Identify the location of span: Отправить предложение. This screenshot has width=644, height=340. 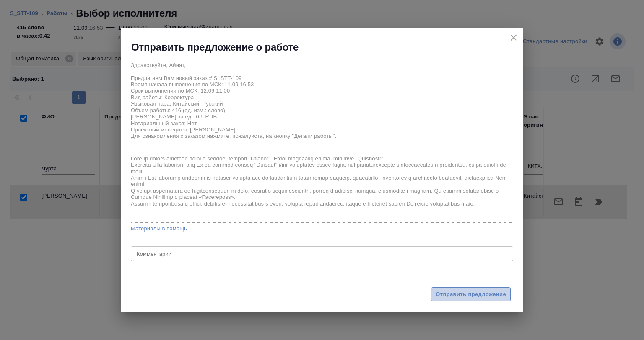
(471, 294).